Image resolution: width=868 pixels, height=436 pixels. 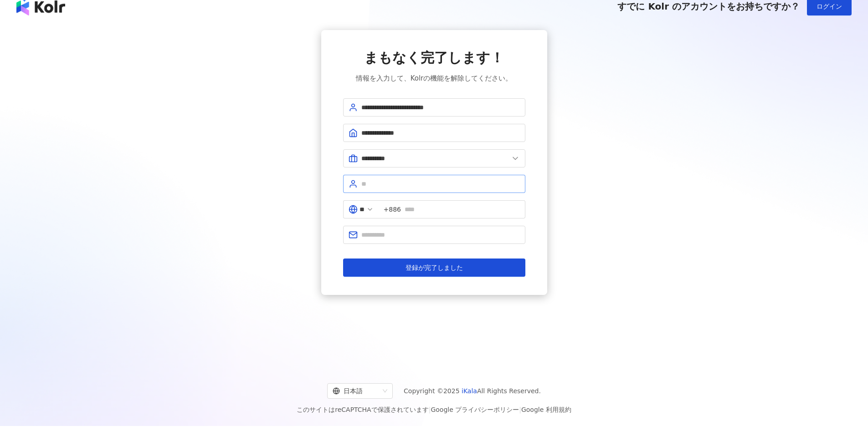 I want to click on span: 登録が完了しました, so click(x=434, y=268).